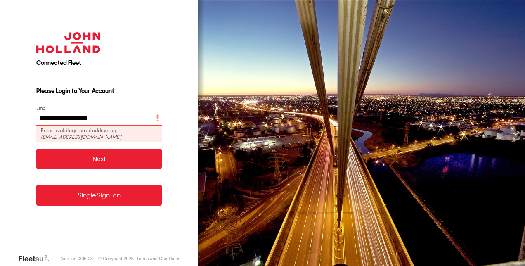 The width and height of the screenshot is (525, 266). Describe the element at coordinates (139, 258) in the screenshot. I see `div: © Copyright 2025 -` at that location.